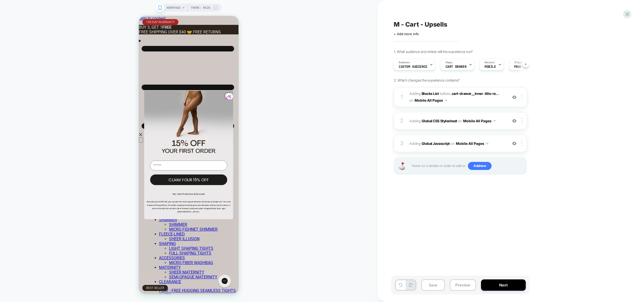 This screenshot has height=302, width=644. Describe the element at coordinates (463, 285) in the screenshot. I see `button: Preview` at that location.